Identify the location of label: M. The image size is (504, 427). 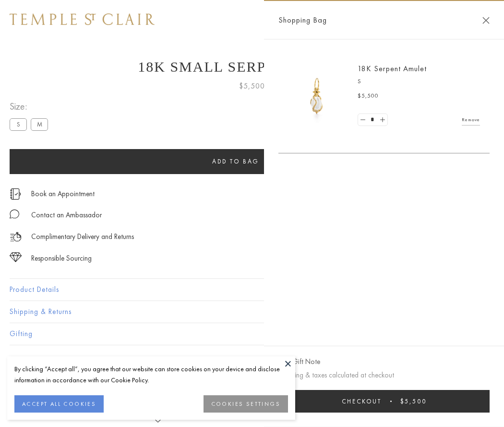
(40, 124).